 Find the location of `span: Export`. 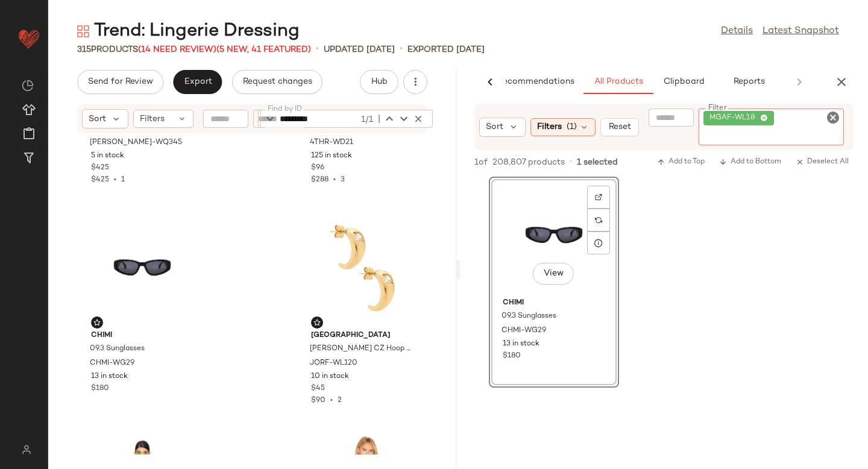

span: Export is located at coordinates (197, 82).